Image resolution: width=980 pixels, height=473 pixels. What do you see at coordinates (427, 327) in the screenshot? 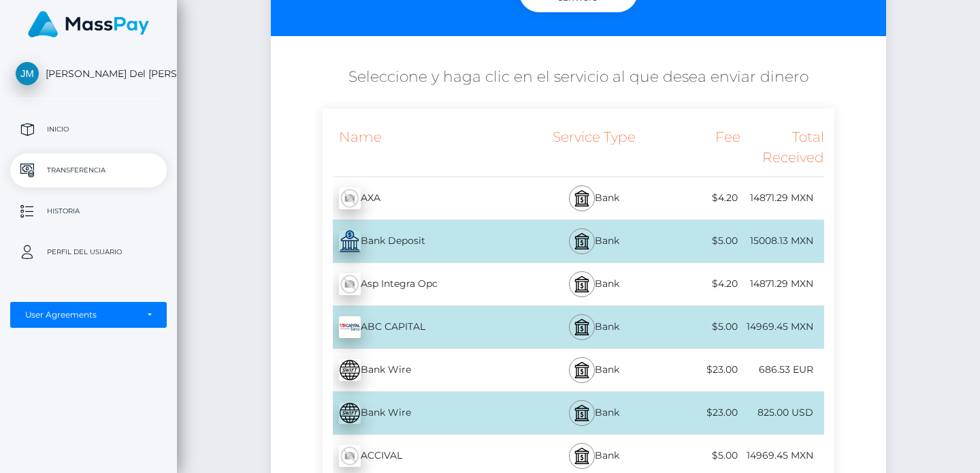
I see `div: ABC CAPITAL` at bounding box center [427, 327].